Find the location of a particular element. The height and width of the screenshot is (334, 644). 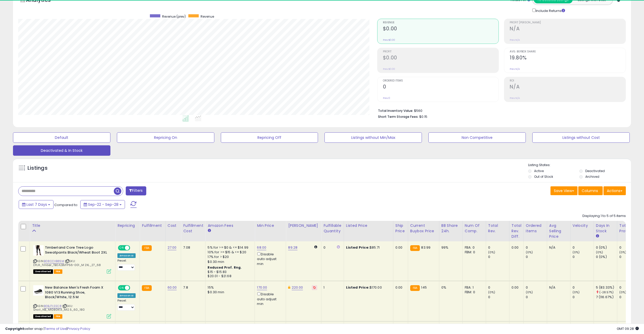

button: Default is located at coordinates (62, 137).